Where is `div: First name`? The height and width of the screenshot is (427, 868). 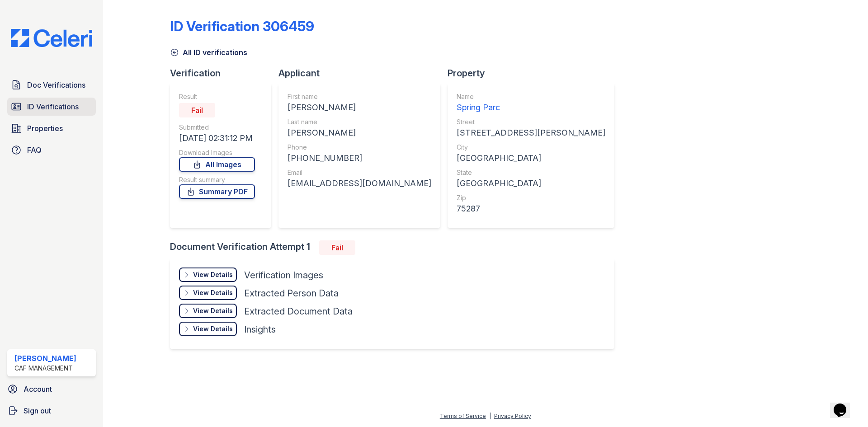
div: First name is located at coordinates (359, 97).